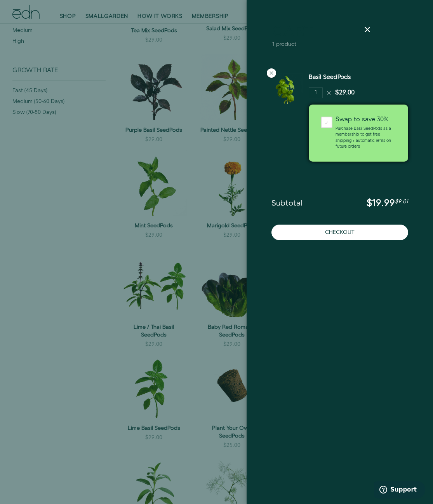  Describe the element at coordinates (30, 9) in the screenshot. I see `span: Support` at that location.